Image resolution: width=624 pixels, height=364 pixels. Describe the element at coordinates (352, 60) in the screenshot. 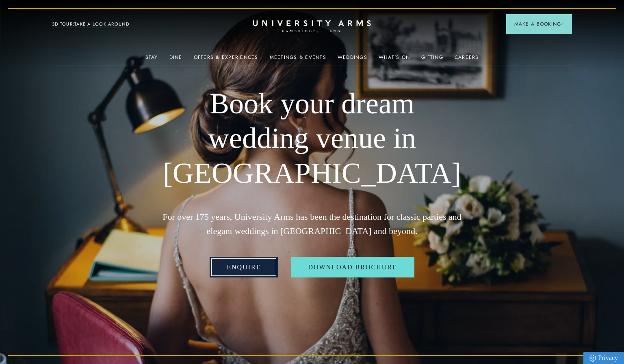

I see `a: Weddings` at that location.